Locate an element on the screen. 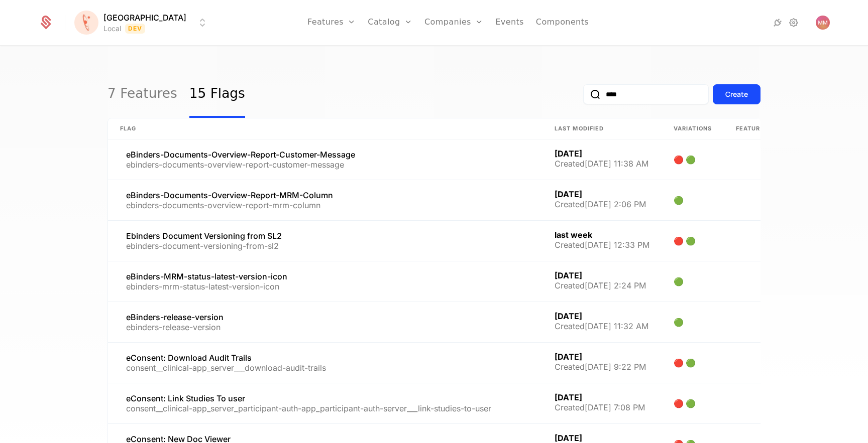  th: Feature is located at coordinates (750, 129).